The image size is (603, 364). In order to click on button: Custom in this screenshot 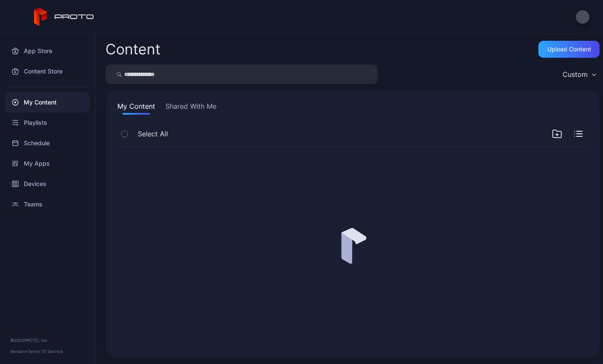, I will do `click(579, 74)`.